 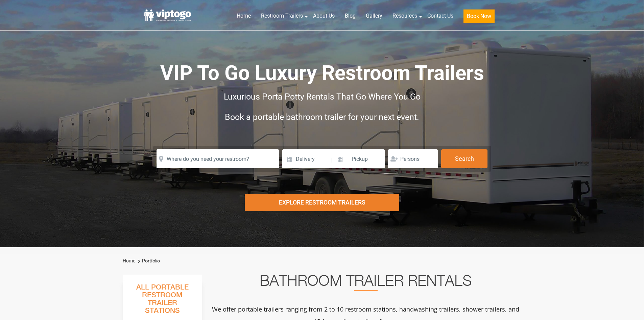 What do you see at coordinates (282, 16) in the screenshot?
I see `a: Restroom Trailers` at bounding box center [282, 16].